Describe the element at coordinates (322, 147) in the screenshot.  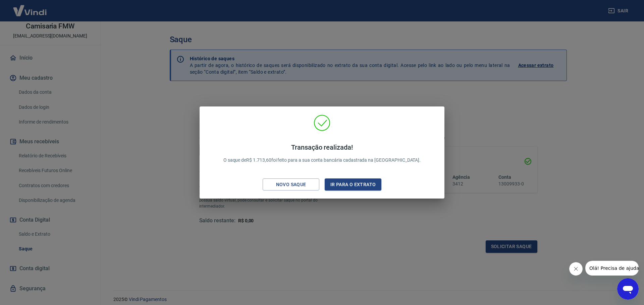
I see `h4: Transação realizada!` at that location.